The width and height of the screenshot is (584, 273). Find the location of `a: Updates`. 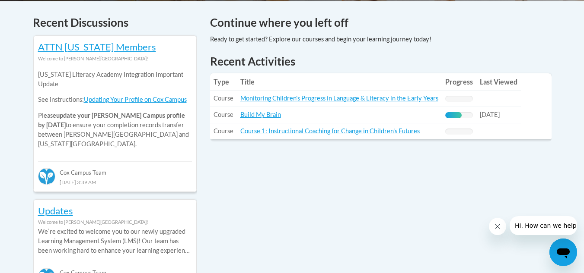

a: Updates is located at coordinates (55, 211).